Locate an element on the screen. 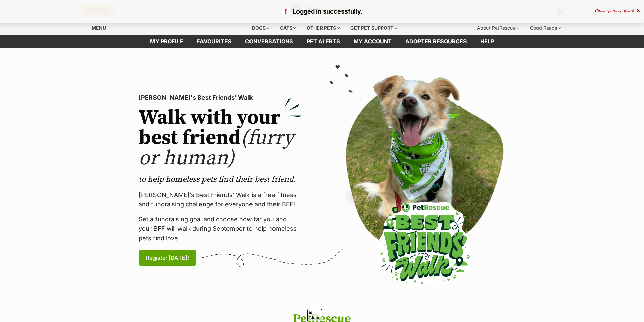 The image size is (644, 322). a: Menu is located at coordinates (97, 28).